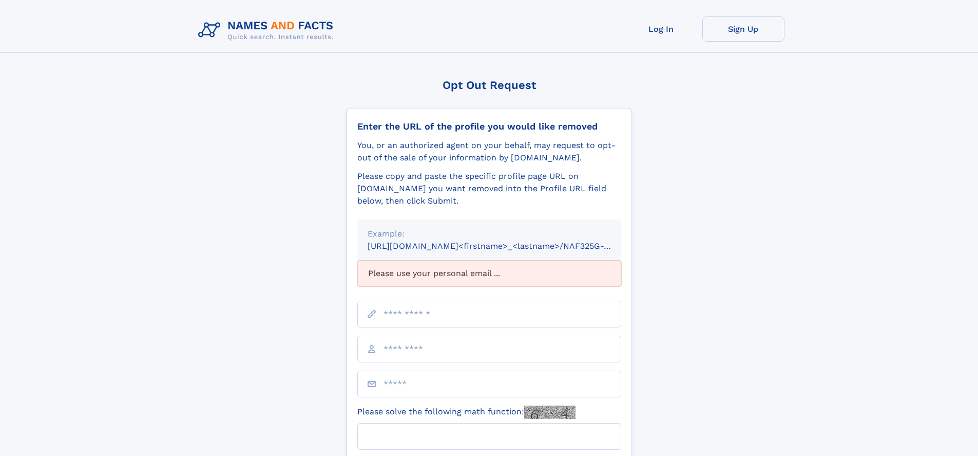  Describe the element at coordinates (466, 412) in the screenshot. I see `label: Please solve the following math function:` at that location.